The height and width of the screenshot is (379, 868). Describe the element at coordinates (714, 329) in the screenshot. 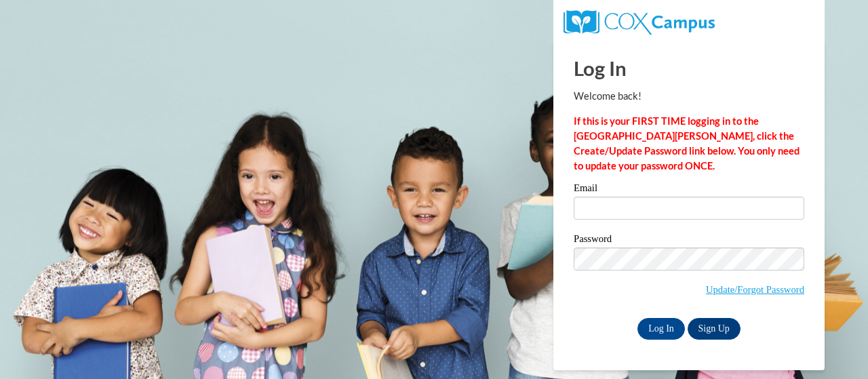

I see `a: Sign Up` at that location.